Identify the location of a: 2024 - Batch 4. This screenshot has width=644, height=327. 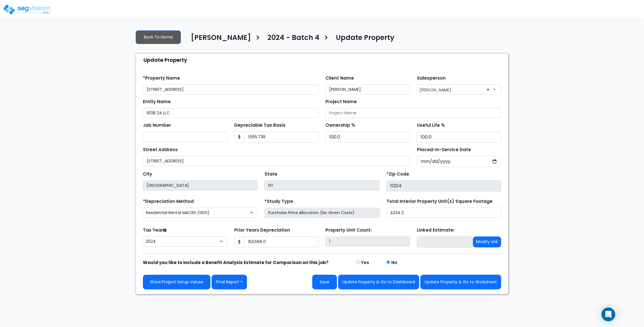
(291, 39).